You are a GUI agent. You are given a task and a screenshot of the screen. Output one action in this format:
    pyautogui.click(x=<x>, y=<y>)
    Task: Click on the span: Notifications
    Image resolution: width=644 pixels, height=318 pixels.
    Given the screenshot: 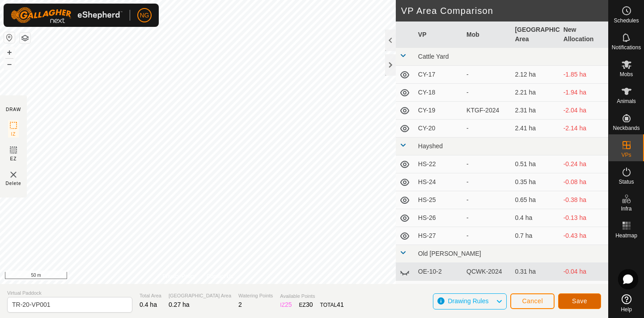 What is the action you would take?
    pyautogui.click(x=626, y=47)
    